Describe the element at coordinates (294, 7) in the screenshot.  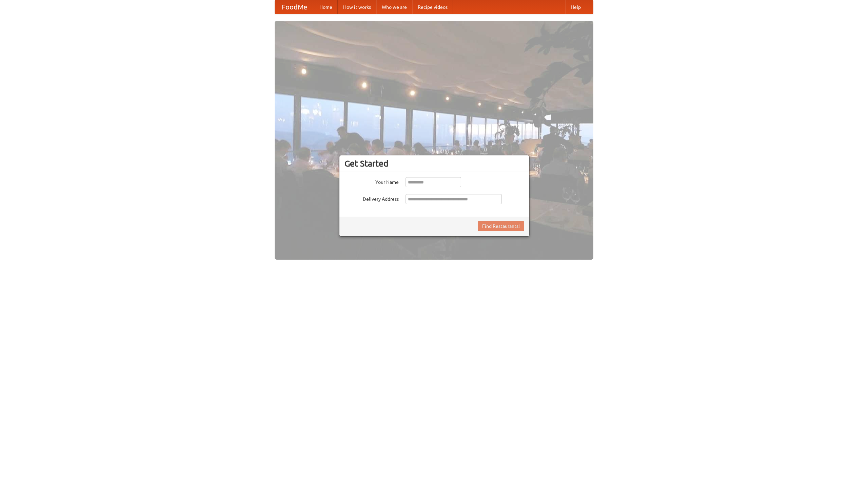
I see `a: FoodMe` at that location.